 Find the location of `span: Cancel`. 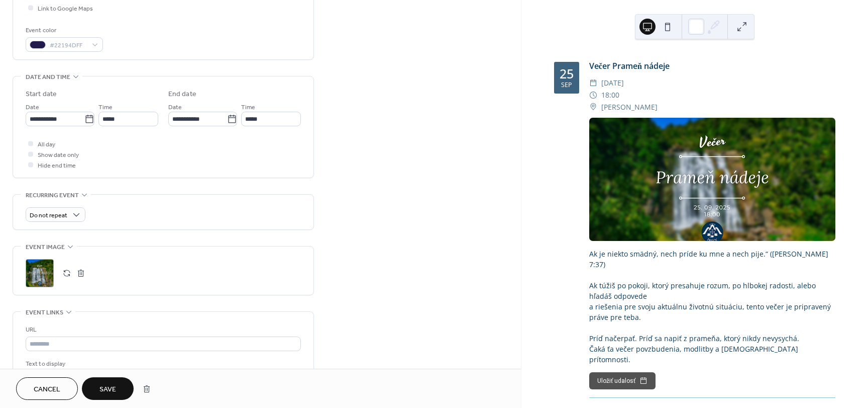

span: Cancel is located at coordinates (46, 389).